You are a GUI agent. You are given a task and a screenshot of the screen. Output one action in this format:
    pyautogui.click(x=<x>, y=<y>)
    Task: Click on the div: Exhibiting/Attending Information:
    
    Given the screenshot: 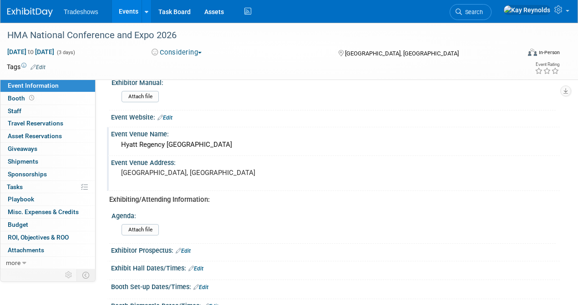 What is the action you would take?
    pyautogui.click(x=331, y=200)
    